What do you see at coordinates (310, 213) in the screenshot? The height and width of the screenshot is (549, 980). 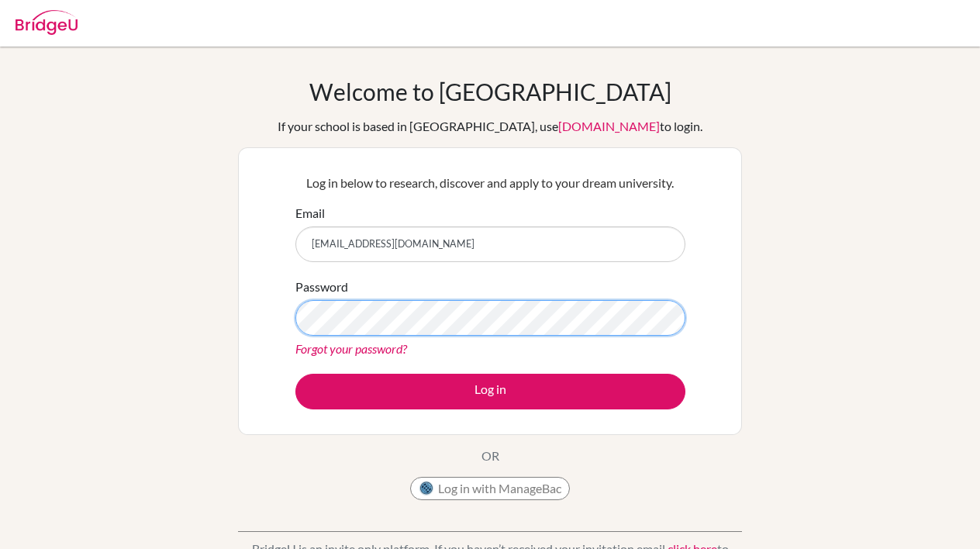 I see `label: Email` at bounding box center [310, 213].